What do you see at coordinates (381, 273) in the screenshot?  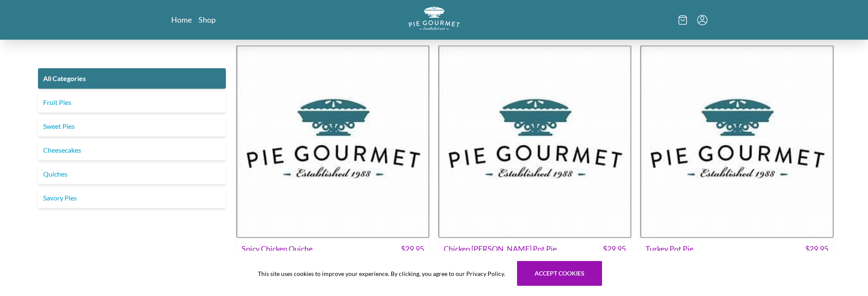 I see `span: This site uses cookies to improve your experience. By clicking, you agree to our Privacy Policy.` at bounding box center [381, 273].